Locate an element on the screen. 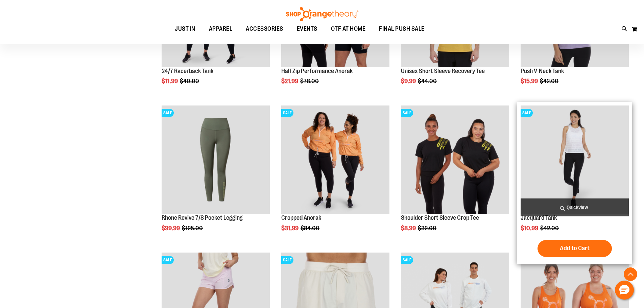  a: Unisex Short Sleeve Recovery Tee is located at coordinates (443, 71).